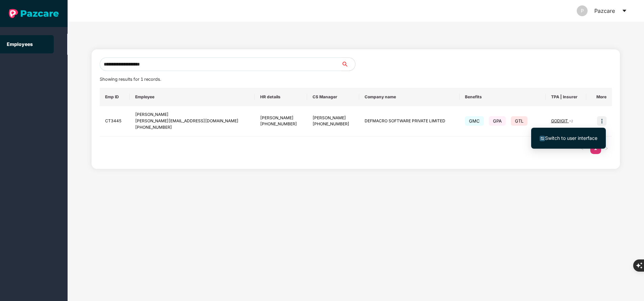 This screenshot has width=644, height=301. What do you see at coordinates (348, 64) in the screenshot?
I see `span: search` at bounding box center [348, 64].